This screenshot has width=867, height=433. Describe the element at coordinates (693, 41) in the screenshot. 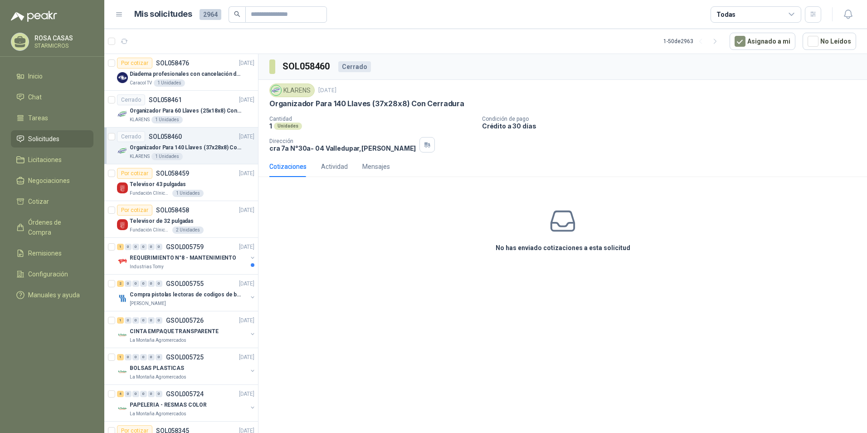

I see `div: 1 - 50 de 2963` at that location.